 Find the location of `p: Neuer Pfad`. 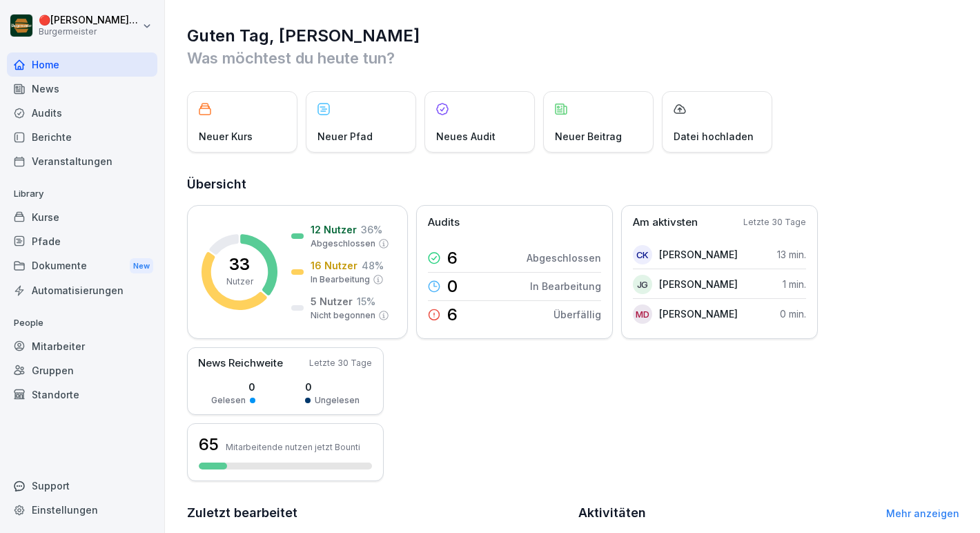

p: Neuer Pfad is located at coordinates (345, 136).